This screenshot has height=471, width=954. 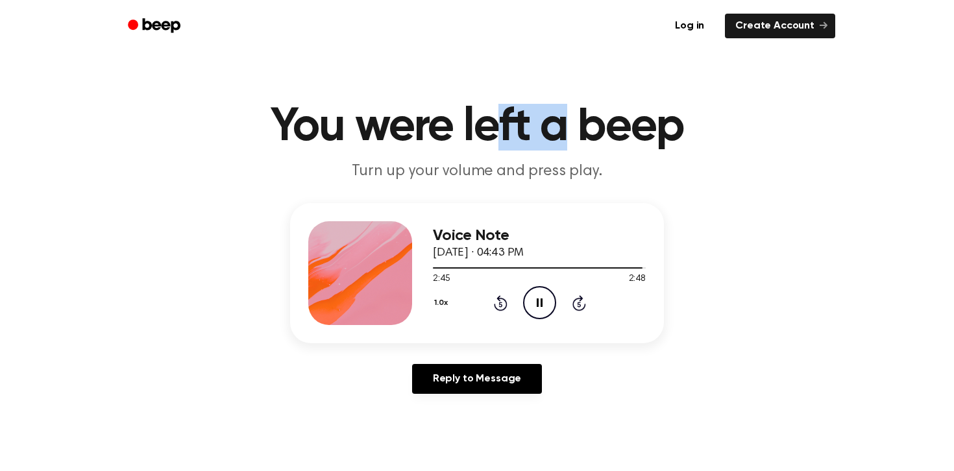 What do you see at coordinates (780, 26) in the screenshot?
I see `a: Create Account` at bounding box center [780, 26].